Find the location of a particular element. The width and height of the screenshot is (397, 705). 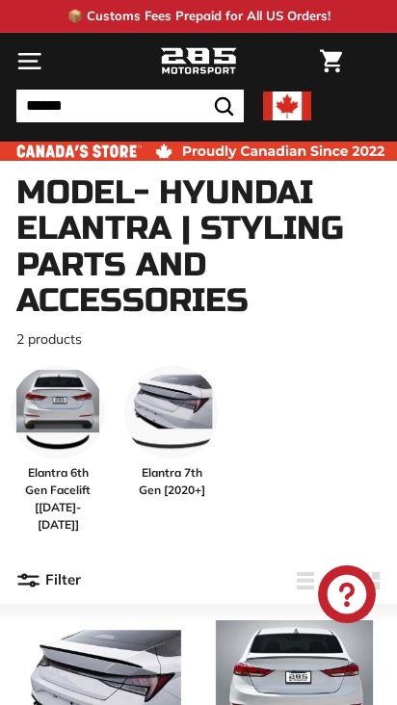

span: Elantra 7th Gen [2020+] is located at coordinates (171, 481).